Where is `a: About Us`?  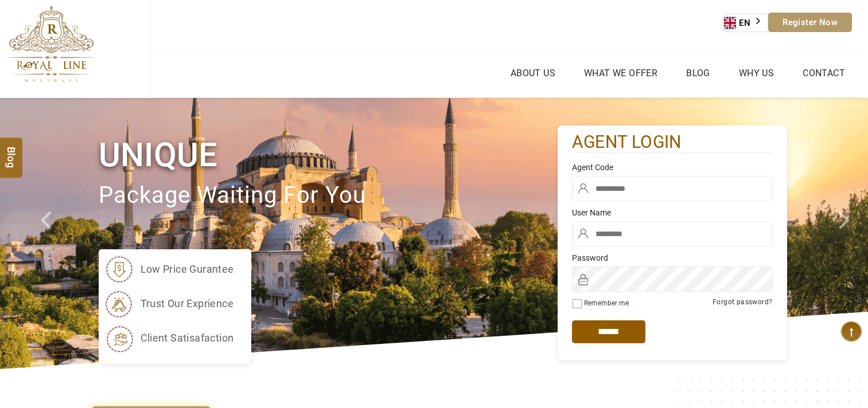 a: About Us is located at coordinates (533, 73).